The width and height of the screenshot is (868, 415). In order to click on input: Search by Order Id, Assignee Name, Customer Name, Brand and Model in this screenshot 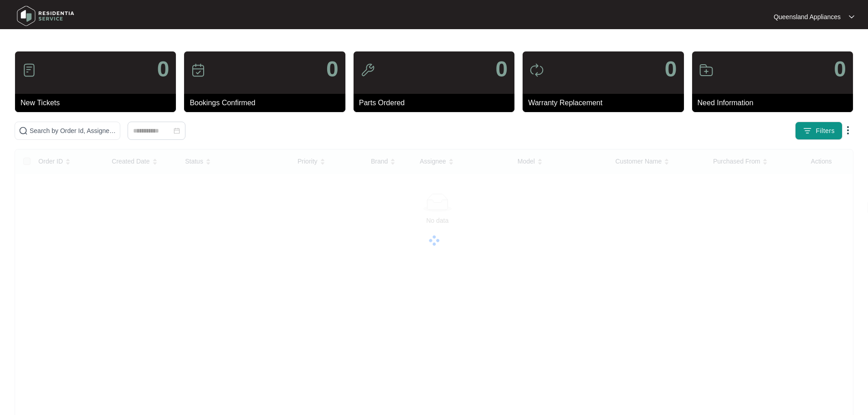, I will do `click(73, 131)`.